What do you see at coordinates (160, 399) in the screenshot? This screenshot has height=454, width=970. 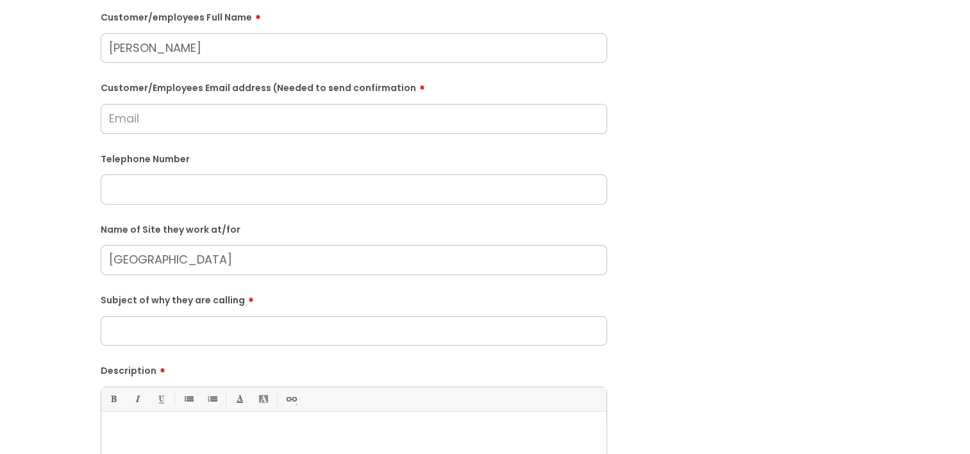 I see `a: Underline(Ctrl-U)` at bounding box center [160, 399].